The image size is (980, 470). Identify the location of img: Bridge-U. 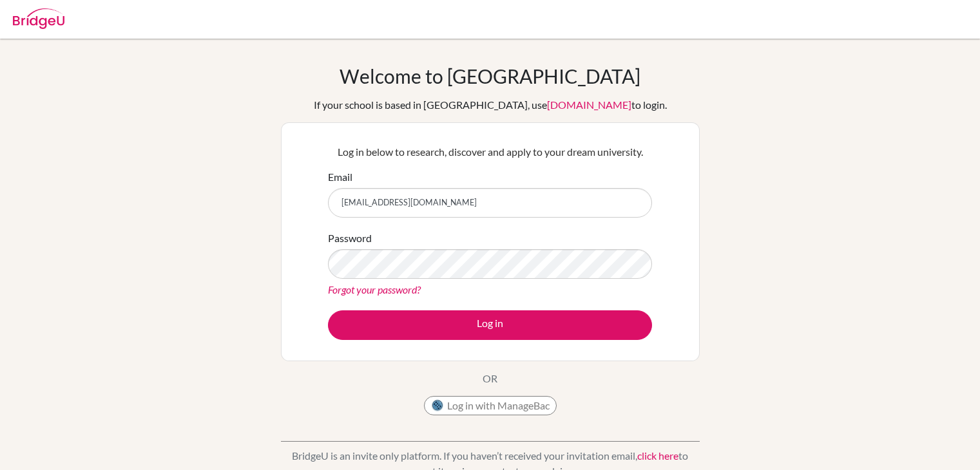
(38, 19).